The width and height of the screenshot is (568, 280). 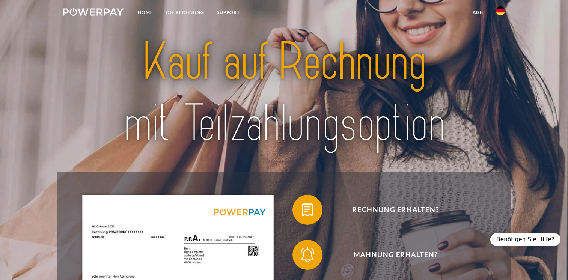 What do you see at coordinates (395, 255) in the screenshot?
I see `span: Mahnung erhalten?` at bounding box center [395, 255].